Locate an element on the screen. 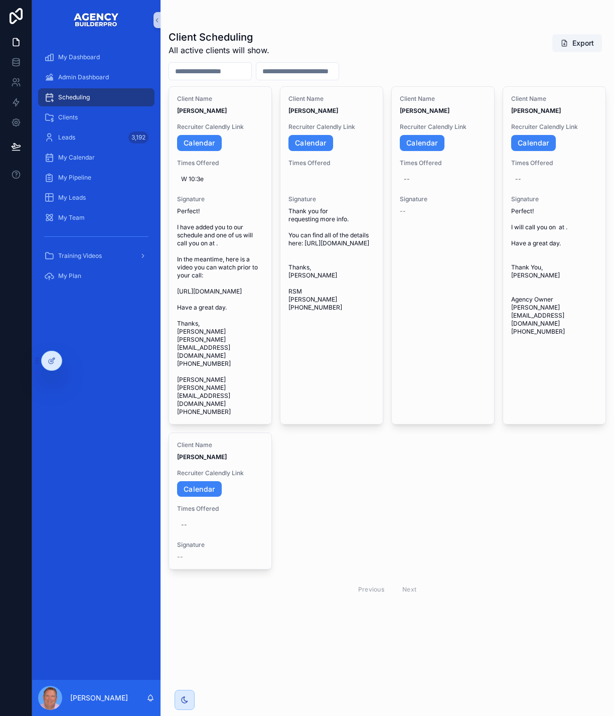 This screenshot has width=614, height=716. span: Training Videos is located at coordinates (80, 256).